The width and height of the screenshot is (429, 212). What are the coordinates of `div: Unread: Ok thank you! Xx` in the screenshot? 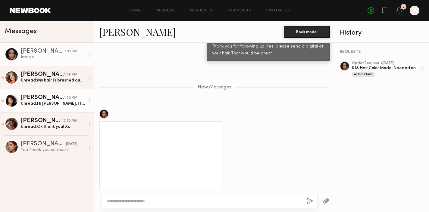 It's located at (53, 127).